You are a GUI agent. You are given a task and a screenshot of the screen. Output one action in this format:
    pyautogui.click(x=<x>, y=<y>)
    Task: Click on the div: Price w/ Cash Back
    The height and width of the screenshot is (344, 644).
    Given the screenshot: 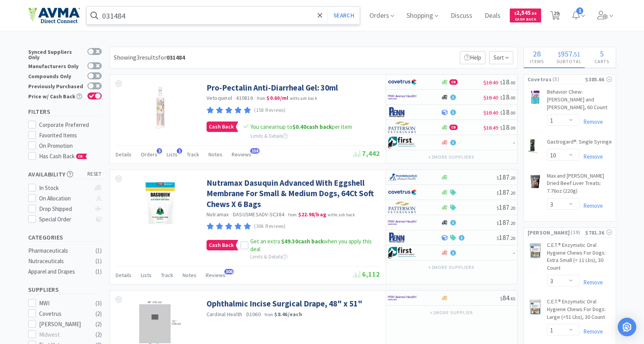 What is the action you would take?
    pyautogui.click(x=56, y=96)
    